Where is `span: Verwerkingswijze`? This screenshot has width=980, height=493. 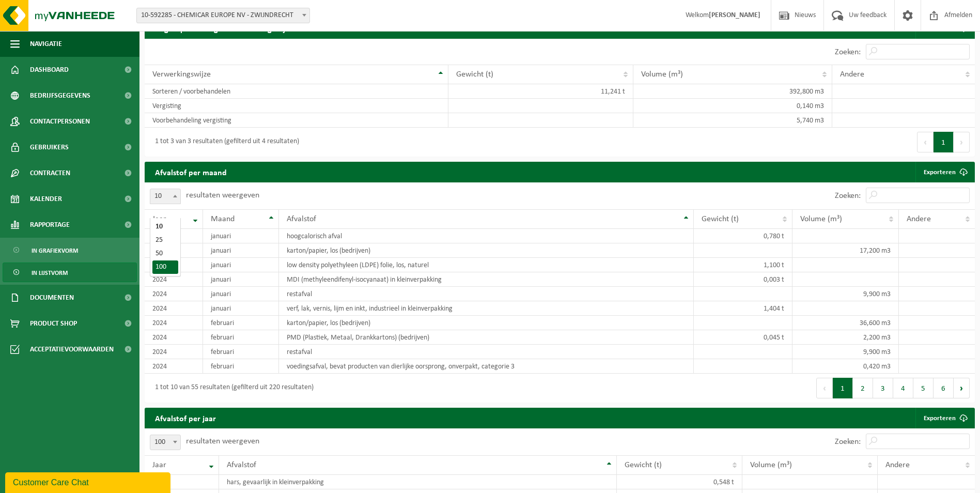 span: Verwerkingswijze is located at coordinates (181, 74).